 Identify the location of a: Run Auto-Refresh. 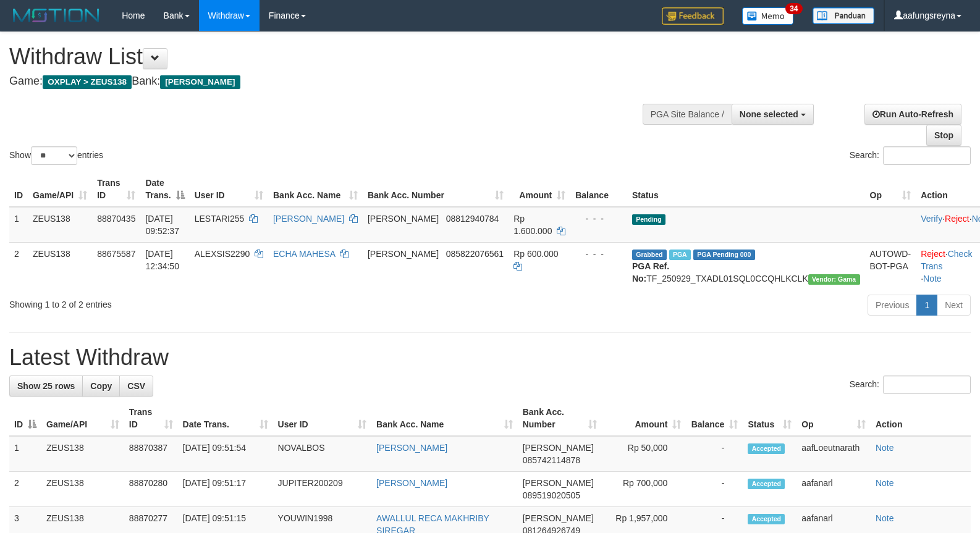
(913, 114).